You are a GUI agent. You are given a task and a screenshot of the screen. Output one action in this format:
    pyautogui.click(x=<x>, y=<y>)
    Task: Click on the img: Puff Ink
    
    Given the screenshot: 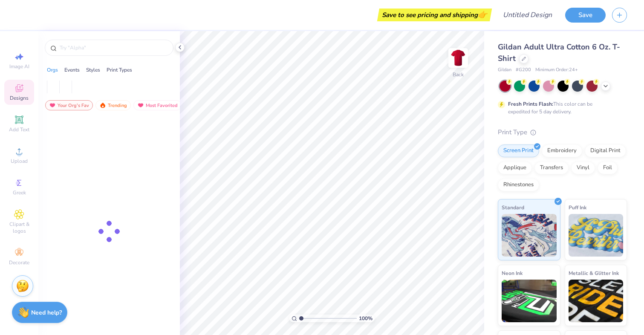 What is the action you would take?
    pyautogui.click(x=595, y=235)
    